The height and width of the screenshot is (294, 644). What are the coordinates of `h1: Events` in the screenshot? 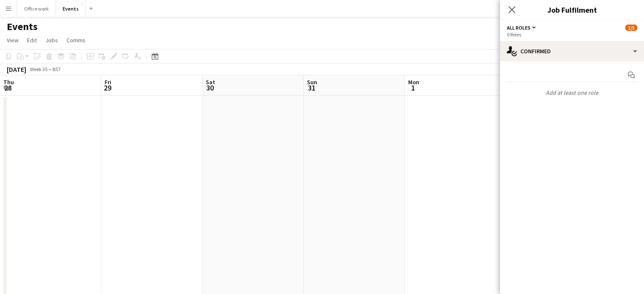 It's located at (22, 27).